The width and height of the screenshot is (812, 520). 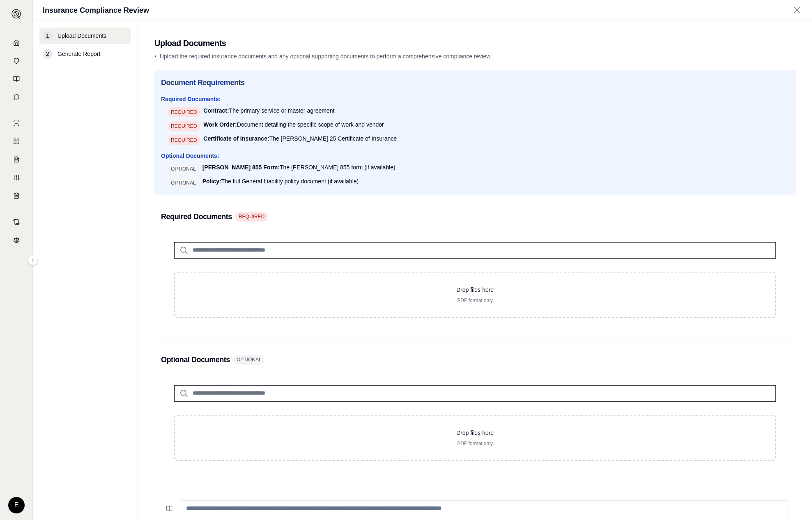 I want to click on h3: Document Requirements, so click(x=475, y=83).